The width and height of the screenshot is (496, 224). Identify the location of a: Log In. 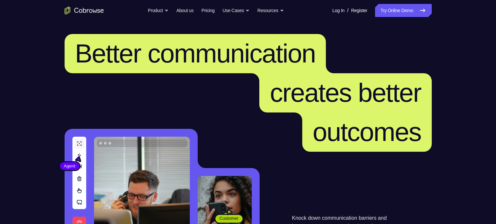
(338, 10).